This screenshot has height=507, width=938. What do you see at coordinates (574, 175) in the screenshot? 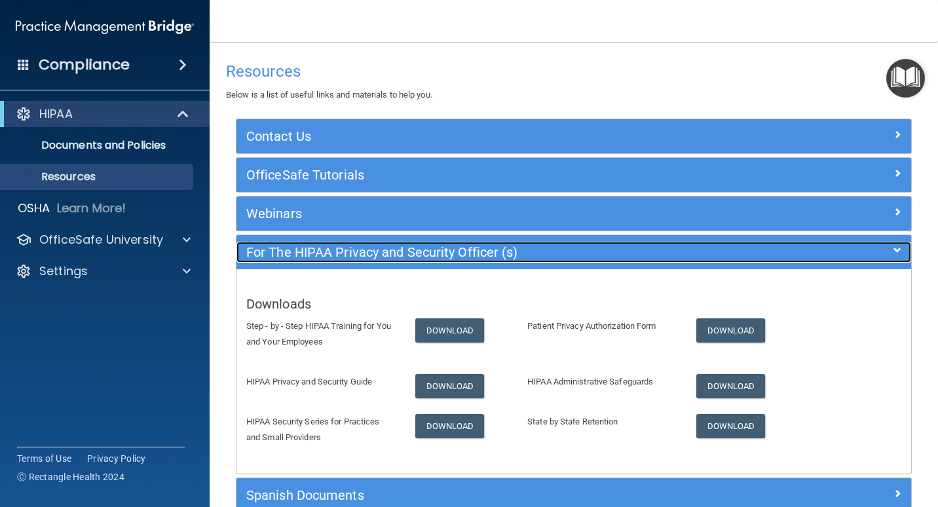
I see `a: OfficeSafe Tutorials` at bounding box center [574, 175].